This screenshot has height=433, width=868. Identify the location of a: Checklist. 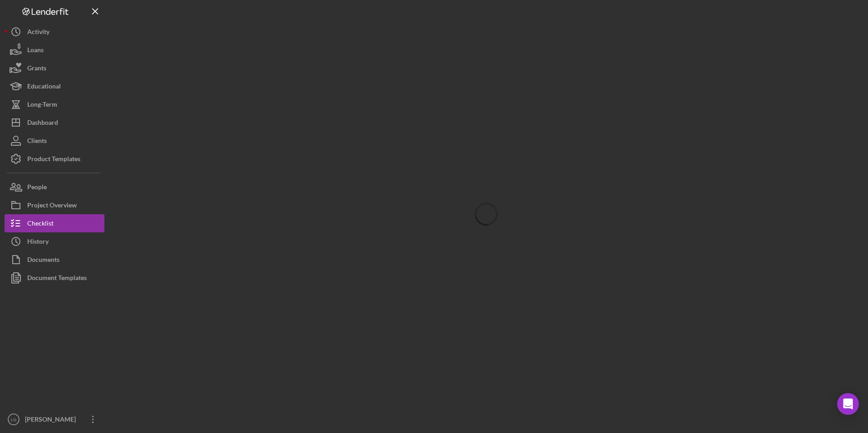
(54, 223).